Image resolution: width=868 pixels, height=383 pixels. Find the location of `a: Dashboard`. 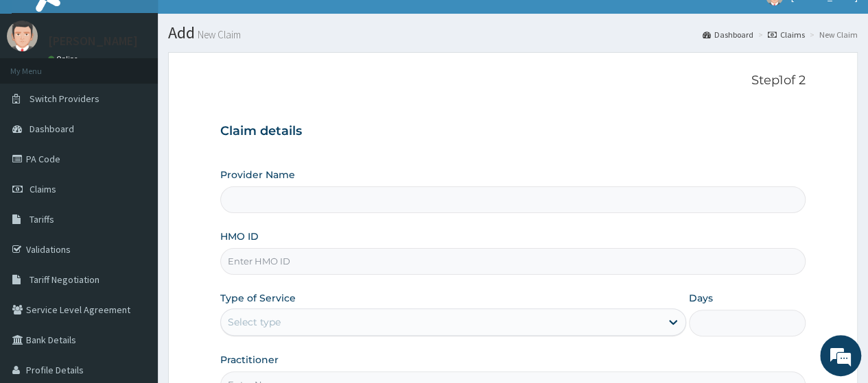

a: Dashboard is located at coordinates (728, 34).